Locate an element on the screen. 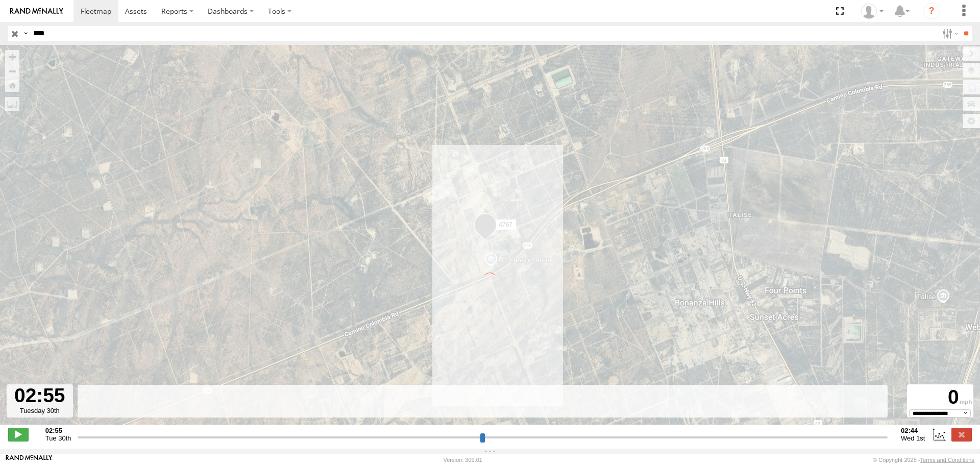 The image size is (980, 465). strong: 02:44 is located at coordinates (913, 430).